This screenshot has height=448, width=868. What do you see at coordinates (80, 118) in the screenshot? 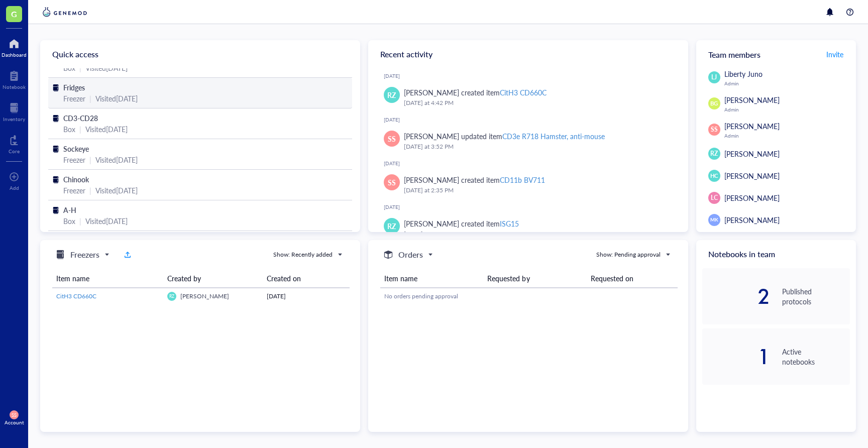
I see `span: CD3-CD28` at bounding box center [80, 118].